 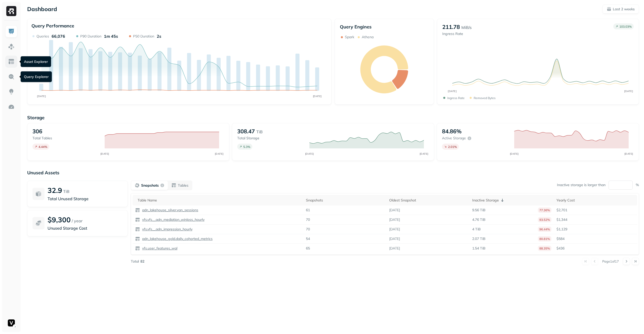 I want to click on div: Asset Explorer, so click(x=36, y=61).